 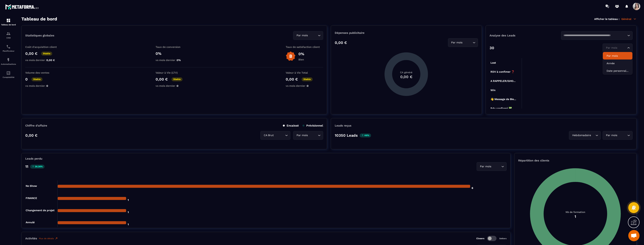 What do you see at coordinates (503, 81) in the screenshot?
I see `tspan: A RAPPELER/GHO...` at bounding box center [503, 81].